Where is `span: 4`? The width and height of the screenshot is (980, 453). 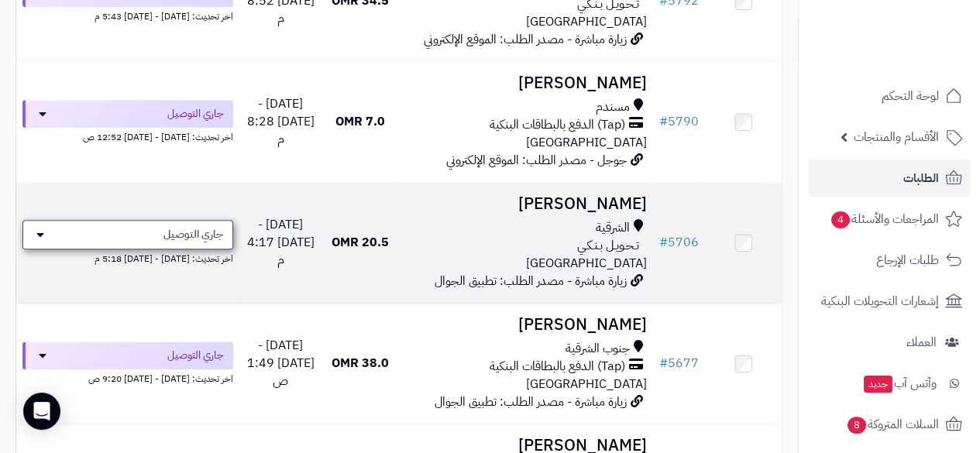
span: 4 is located at coordinates (840, 220).